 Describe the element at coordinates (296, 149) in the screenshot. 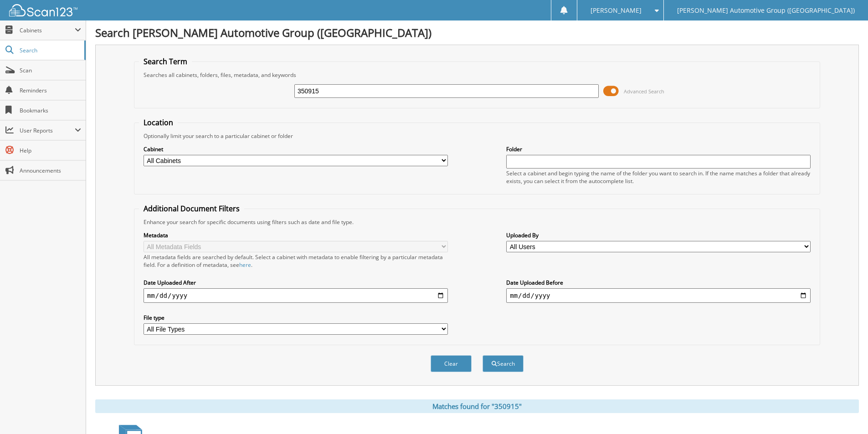

I see `label: Cabinet` at that location.